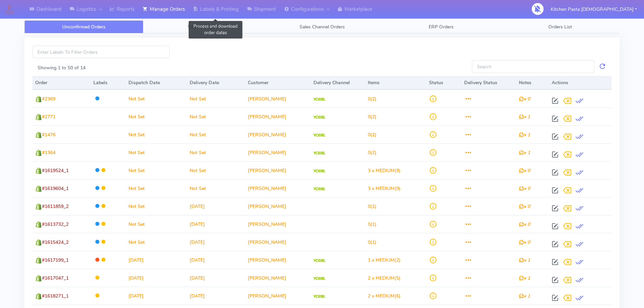 This screenshot has width=644, height=308. What do you see at coordinates (55, 278) in the screenshot?
I see `span: #1617047_1` at bounding box center [55, 278].